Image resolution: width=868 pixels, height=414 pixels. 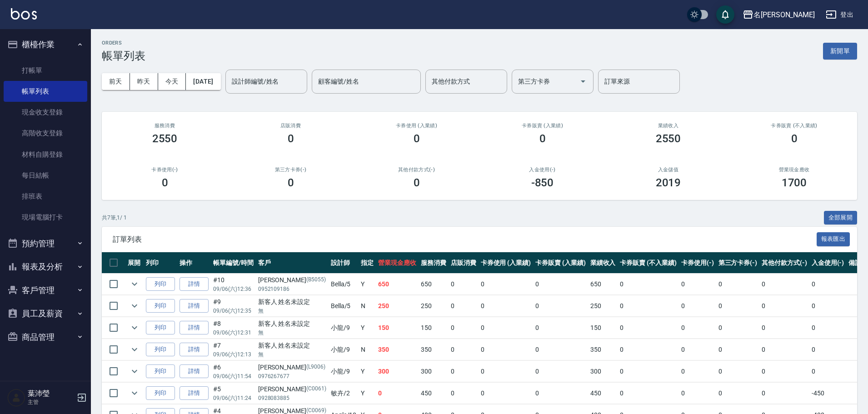 What do you see at coordinates (840, 50) in the screenshot?
I see `a: 新開單` at bounding box center [840, 50].